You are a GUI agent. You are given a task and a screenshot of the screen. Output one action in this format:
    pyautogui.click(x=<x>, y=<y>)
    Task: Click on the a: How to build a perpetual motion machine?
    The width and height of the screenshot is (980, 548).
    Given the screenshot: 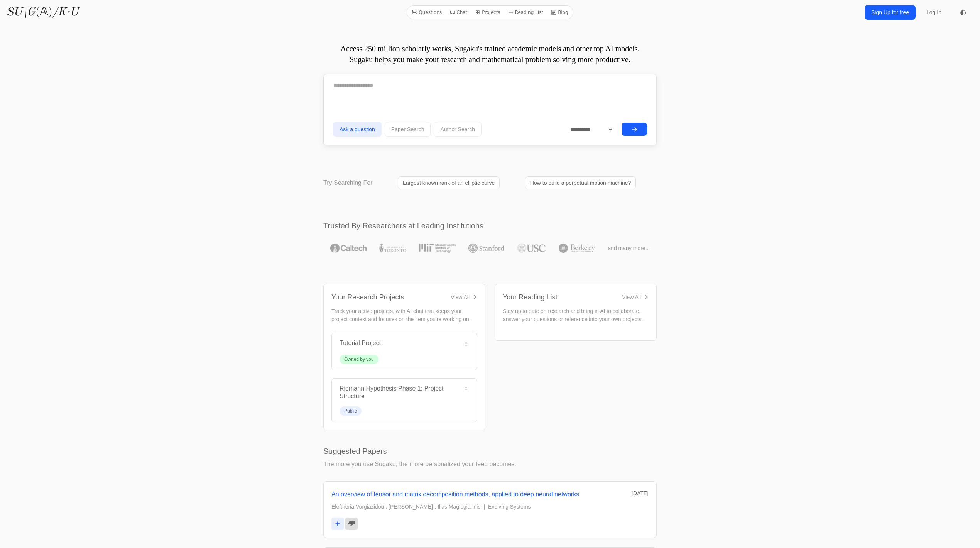 What is the action you would take?
    pyautogui.click(x=581, y=183)
    